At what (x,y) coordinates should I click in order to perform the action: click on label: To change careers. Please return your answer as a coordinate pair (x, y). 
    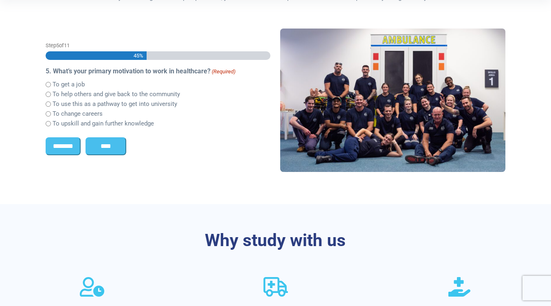
    Looking at the image, I should click on (77, 114).